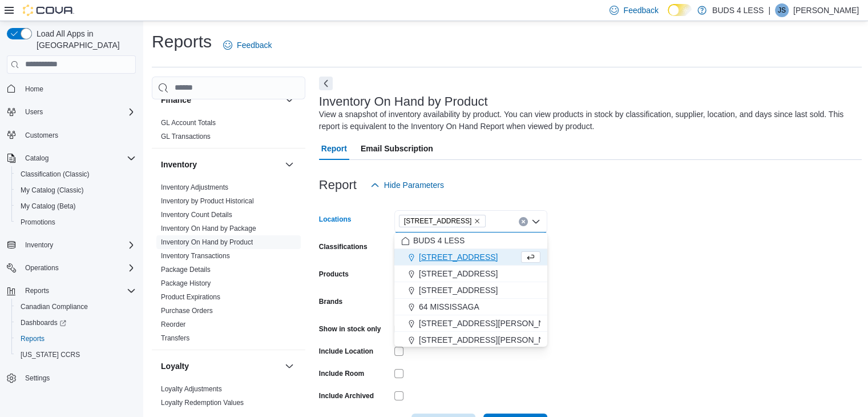 The image size is (868, 417). Describe the element at coordinates (78, 377) in the screenshot. I see `span: Settings` at that location.